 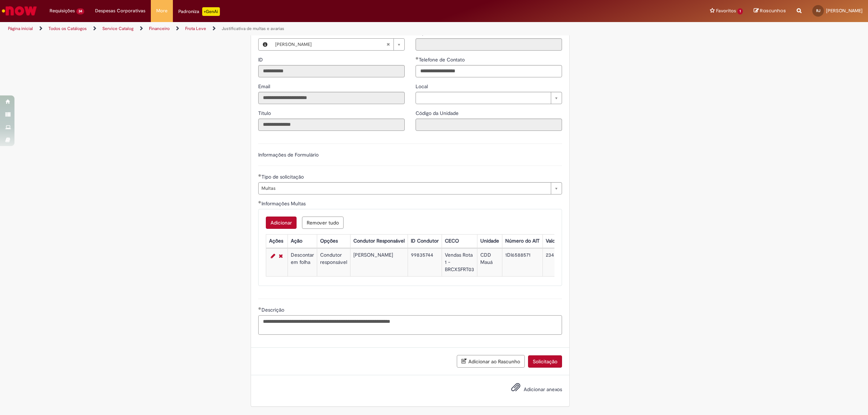 I want to click on span: Somente leitura - Departamento, so click(x=433, y=33).